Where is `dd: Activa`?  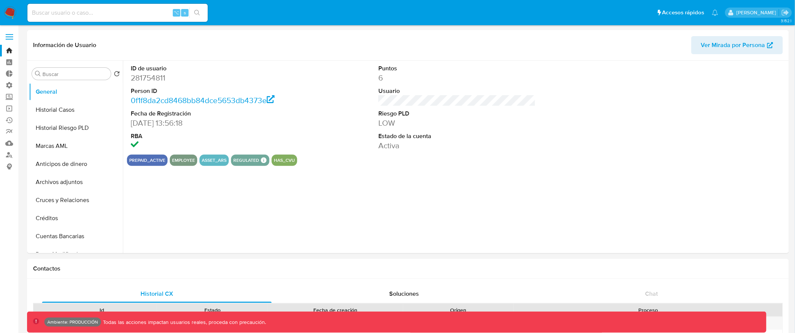 dd: Activa is located at coordinates (457, 145).